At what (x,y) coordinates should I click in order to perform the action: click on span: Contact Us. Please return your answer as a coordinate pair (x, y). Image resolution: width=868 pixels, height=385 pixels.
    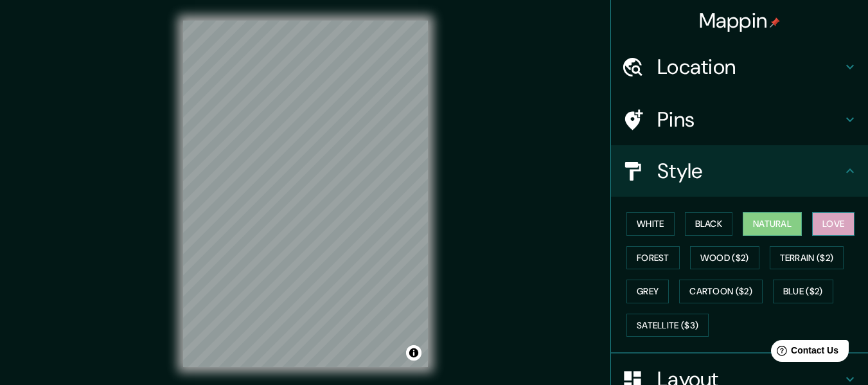
    Looking at the image, I should click on (61, 15).